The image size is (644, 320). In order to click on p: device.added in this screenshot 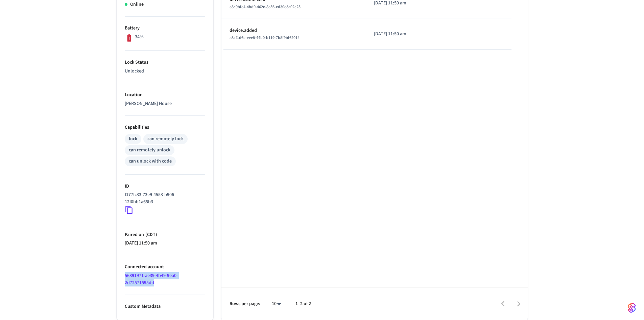, I will do `click(294, 30)`.